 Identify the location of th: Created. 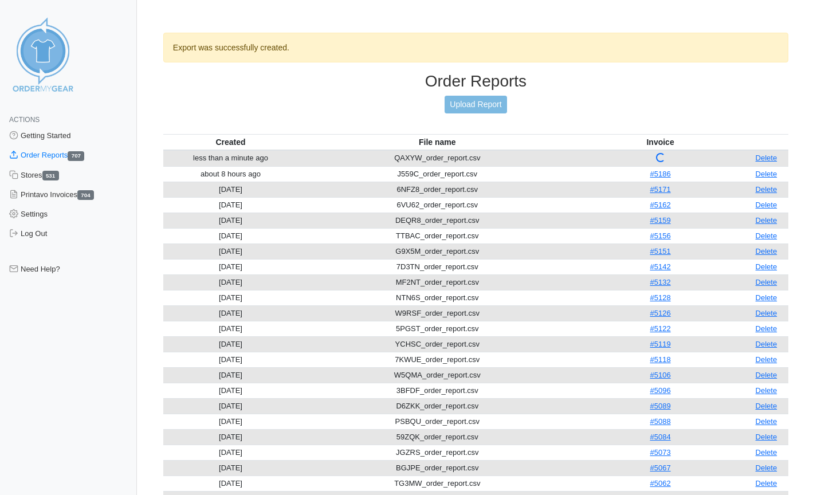
(230, 142).